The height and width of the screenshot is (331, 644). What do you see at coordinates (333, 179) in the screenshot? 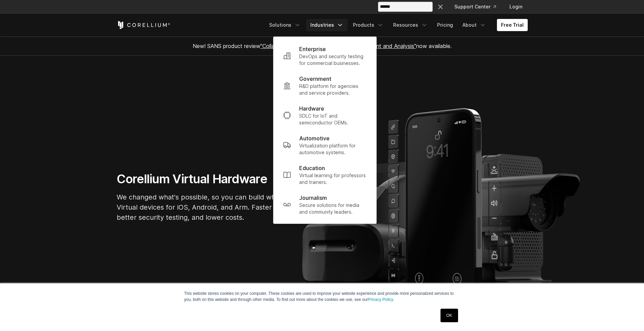
I see `p: Virtual learning for professors and trainers.` at bounding box center [333, 179].